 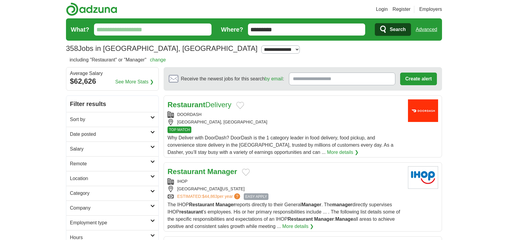 What do you see at coordinates (110, 164) in the screenshot?
I see `h2: Remote` at bounding box center [110, 164].